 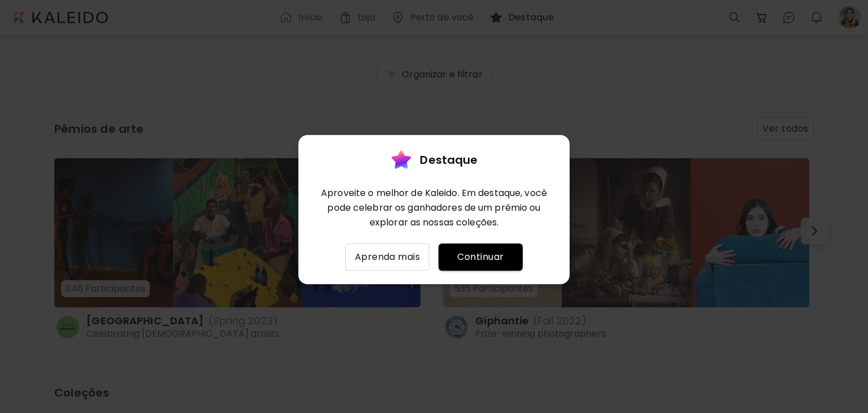 What do you see at coordinates (387, 257) in the screenshot?
I see `button: Aprenda mais` at bounding box center [387, 257].